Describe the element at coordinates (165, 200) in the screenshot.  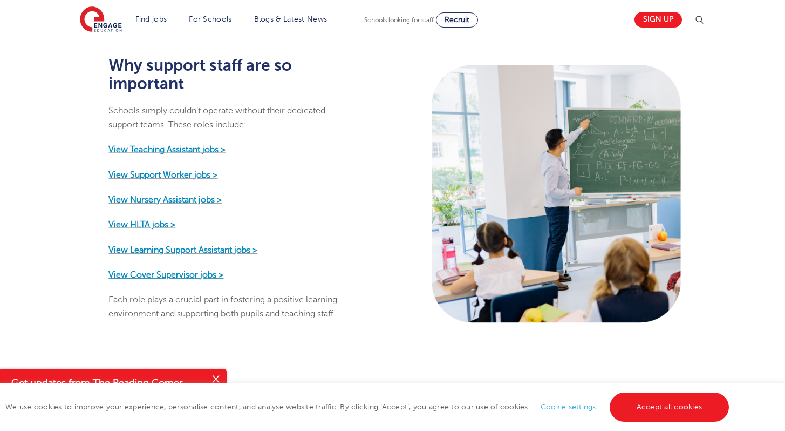
I see `a: View Nursery Assistant jobs >` at that location.